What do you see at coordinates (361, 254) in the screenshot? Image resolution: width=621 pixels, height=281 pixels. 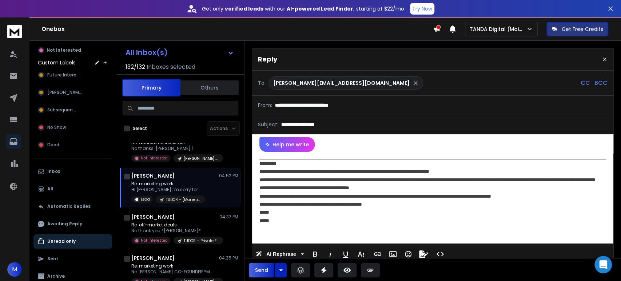 I see `button: More Text` at bounding box center [361, 254].